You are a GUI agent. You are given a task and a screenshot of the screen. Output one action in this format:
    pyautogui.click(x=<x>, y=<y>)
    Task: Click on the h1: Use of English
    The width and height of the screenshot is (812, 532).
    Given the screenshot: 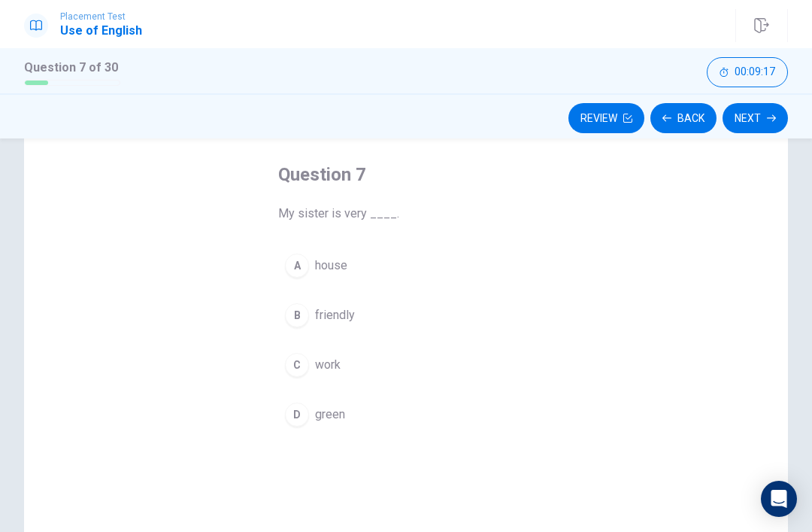 What is the action you would take?
    pyautogui.click(x=101, y=30)
    